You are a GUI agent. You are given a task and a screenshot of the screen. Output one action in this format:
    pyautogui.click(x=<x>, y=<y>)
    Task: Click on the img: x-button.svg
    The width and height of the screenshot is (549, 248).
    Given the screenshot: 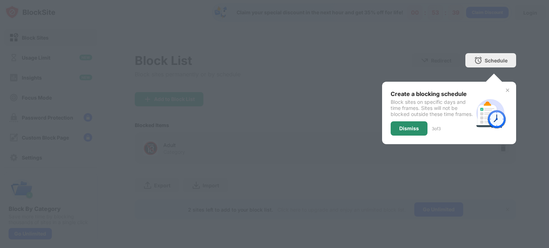 What is the action you would take?
    pyautogui.click(x=507, y=90)
    